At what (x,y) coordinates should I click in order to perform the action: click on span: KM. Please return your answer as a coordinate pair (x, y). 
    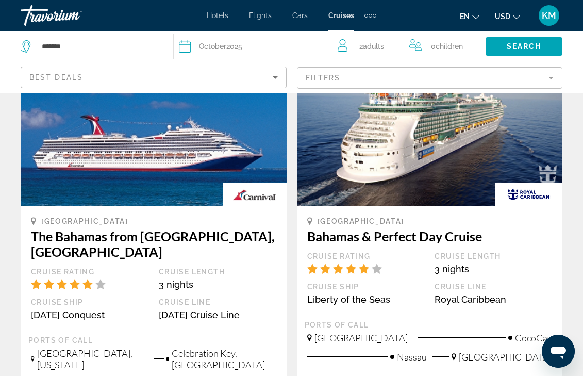
    Looking at the image, I should click on (549, 15).